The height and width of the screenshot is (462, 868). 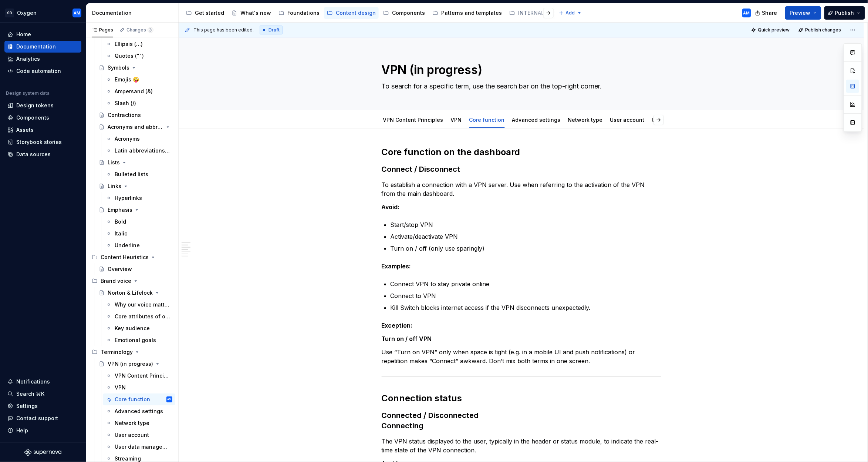 What do you see at coordinates (526, 236) in the screenshot?
I see `p: Activate/deactivate VPN` at bounding box center [526, 236].